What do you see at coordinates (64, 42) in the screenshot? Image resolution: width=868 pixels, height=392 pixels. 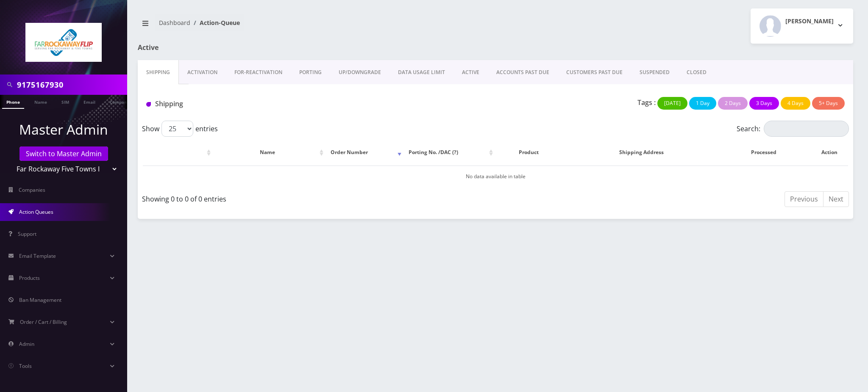 I see `img: Far Rockaway Five Towns Flip` at bounding box center [64, 42].